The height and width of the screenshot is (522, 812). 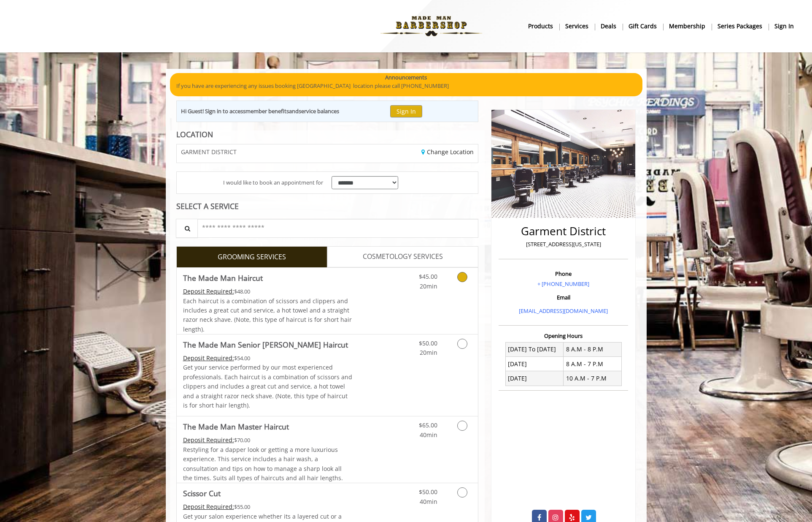 I want to click on button: Sign In, so click(x=406, y=111).